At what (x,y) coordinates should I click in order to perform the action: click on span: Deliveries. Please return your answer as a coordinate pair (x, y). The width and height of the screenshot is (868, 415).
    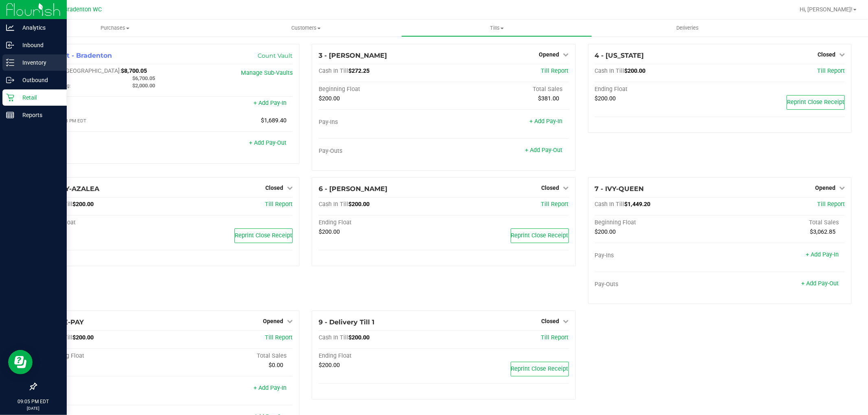
    Looking at the image, I should click on (687, 28).